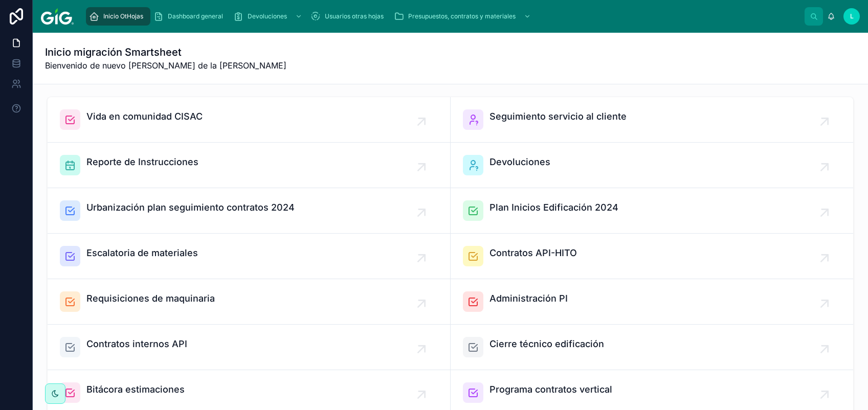 The image size is (868, 410). Describe the element at coordinates (546, 344) in the screenshot. I see `span: Cierre técnico edificación` at that location.